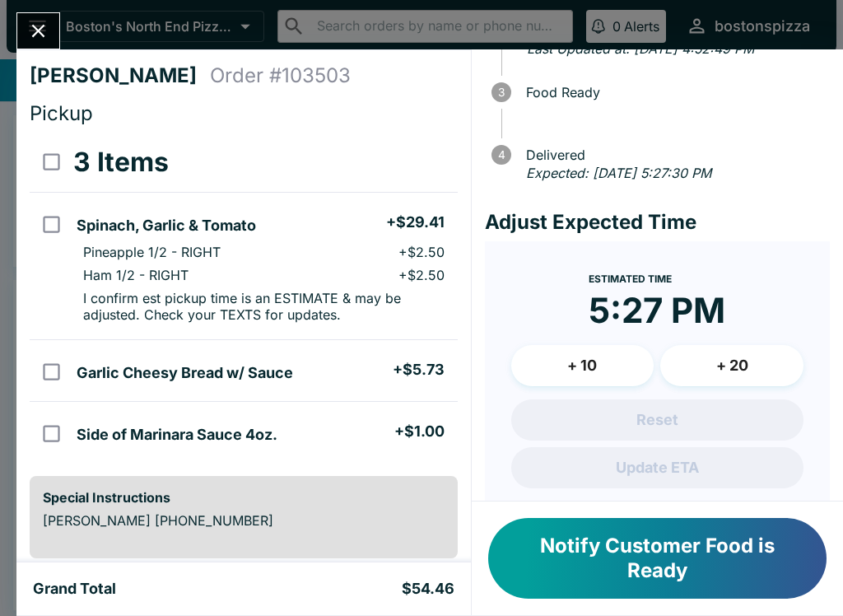 The height and width of the screenshot is (616, 843). What do you see at coordinates (121, 162) in the screenshot?
I see `h3: 3 Items` at bounding box center [121, 162].